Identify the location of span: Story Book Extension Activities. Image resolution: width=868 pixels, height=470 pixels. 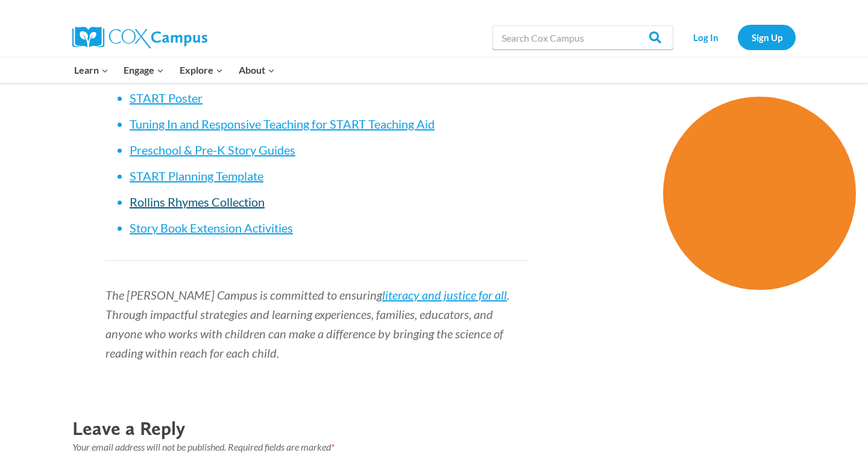
(211, 228).